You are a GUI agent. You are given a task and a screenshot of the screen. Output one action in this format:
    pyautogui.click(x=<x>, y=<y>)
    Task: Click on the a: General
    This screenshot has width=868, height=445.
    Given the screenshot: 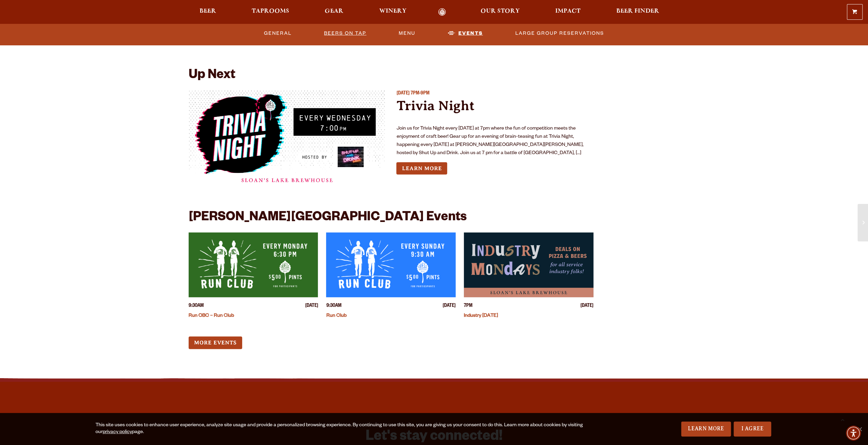 What is the action you would take?
    pyautogui.click(x=278, y=33)
    